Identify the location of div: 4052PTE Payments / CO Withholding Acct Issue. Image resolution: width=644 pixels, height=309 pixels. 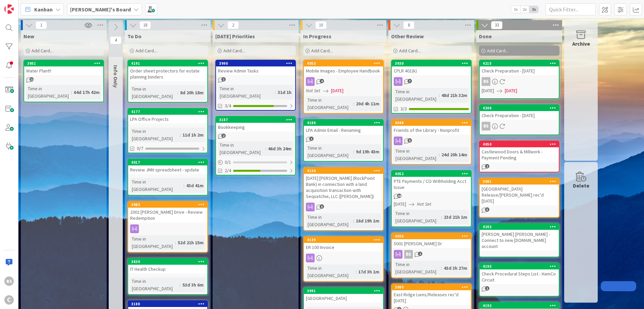
(431, 181).